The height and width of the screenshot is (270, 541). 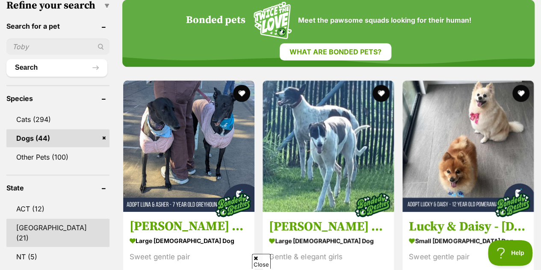 I want to click on h4: Bonded pets, so click(x=216, y=21).